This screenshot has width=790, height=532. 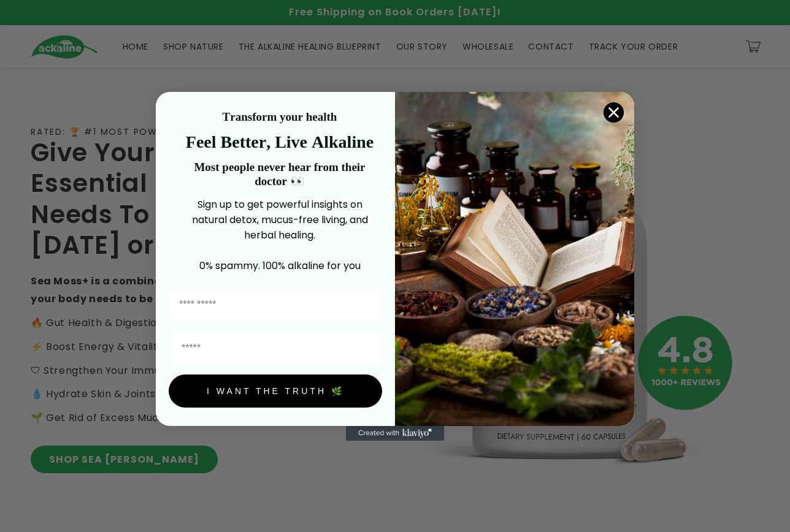 I want to click on a: Created with Klaviyo - opens in a new tab, so click(x=395, y=433).